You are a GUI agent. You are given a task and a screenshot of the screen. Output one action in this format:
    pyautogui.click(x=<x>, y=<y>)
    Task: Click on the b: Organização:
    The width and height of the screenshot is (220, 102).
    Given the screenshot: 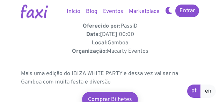 What is the action you would take?
    pyautogui.click(x=90, y=51)
    